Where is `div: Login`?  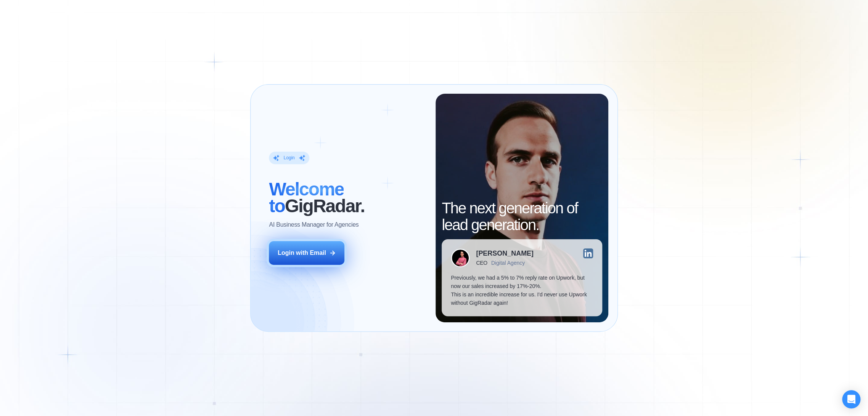
div: Login is located at coordinates (288, 158).